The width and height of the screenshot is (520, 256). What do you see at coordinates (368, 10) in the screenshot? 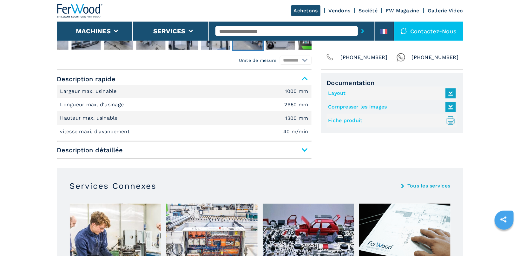
I see `a: Société` at bounding box center [368, 10].